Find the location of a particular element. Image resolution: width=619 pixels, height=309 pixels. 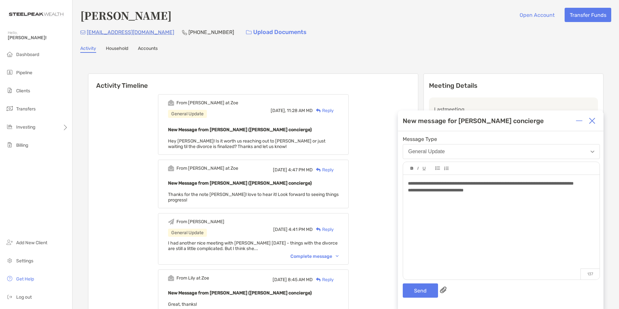

span: Settings is located at coordinates (25, 261).